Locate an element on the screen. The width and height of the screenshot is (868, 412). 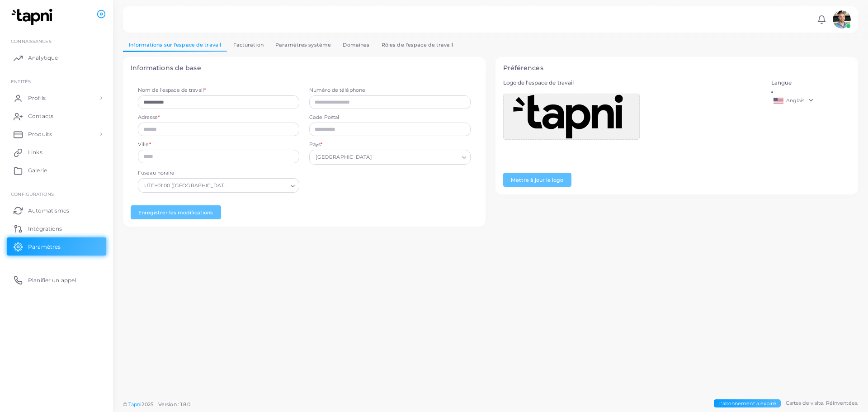
font: Configurations is located at coordinates (32, 194).